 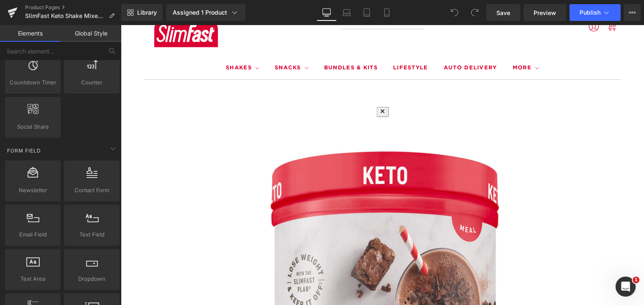 I want to click on span: Email Field, so click(x=33, y=235).